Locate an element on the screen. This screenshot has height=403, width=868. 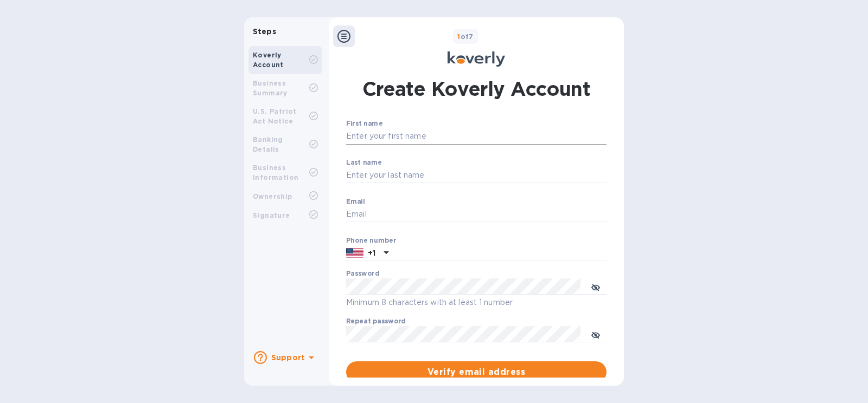
img: US is located at coordinates (355, 253).